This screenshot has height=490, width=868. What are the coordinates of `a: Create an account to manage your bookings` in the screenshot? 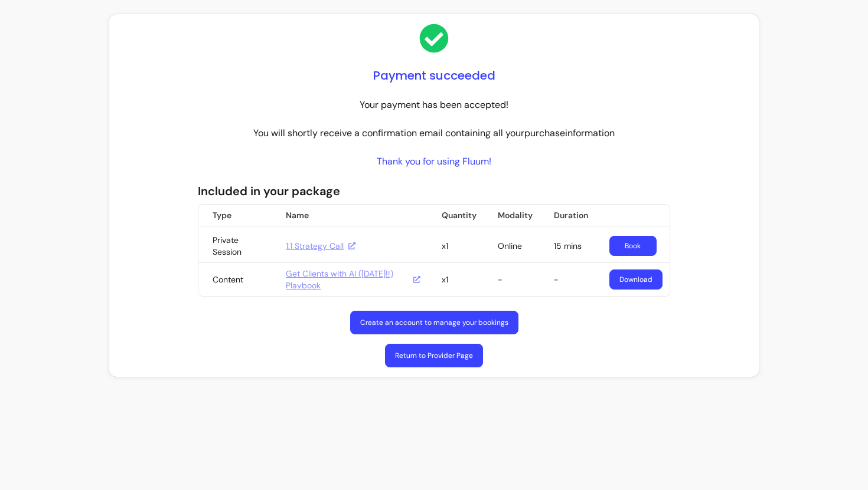 It's located at (434, 323).